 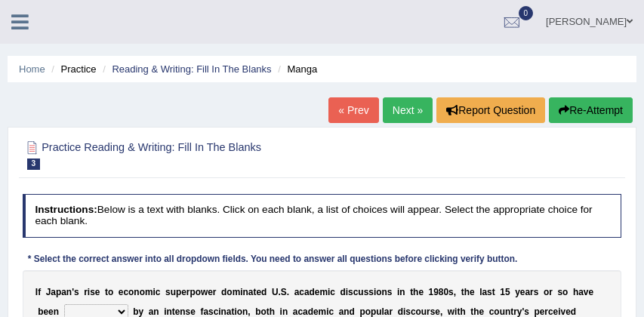 I want to click on span: 0, so click(x=527, y=13).